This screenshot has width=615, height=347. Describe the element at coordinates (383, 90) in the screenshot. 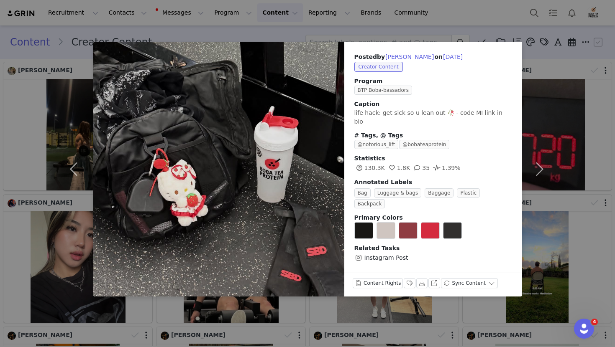

I see `span: BTP Boba-bassadors` at that location.